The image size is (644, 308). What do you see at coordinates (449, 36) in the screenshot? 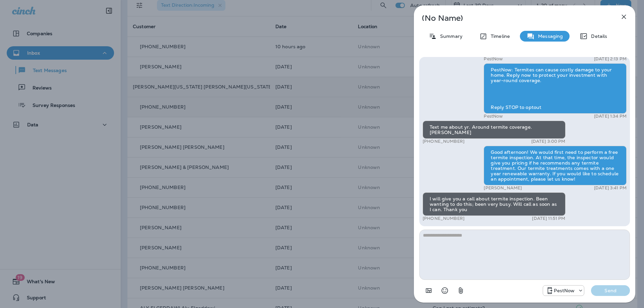
I see `p: Summary` at bounding box center [449, 36].